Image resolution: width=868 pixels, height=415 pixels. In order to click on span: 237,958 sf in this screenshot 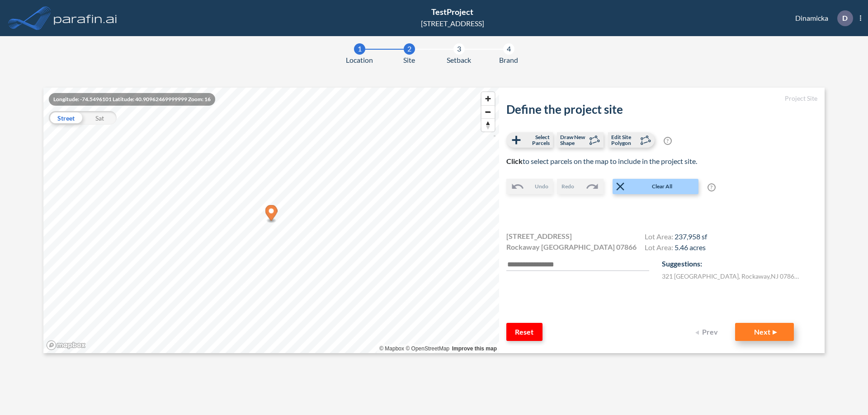, I will do `click(691, 236)`.